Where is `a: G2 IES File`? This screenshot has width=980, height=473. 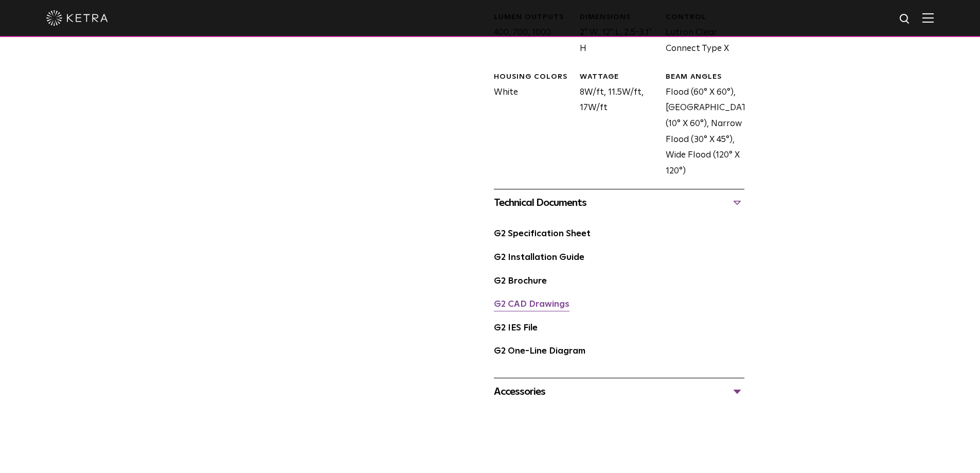 a: G2 IES File is located at coordinates (515, 328).